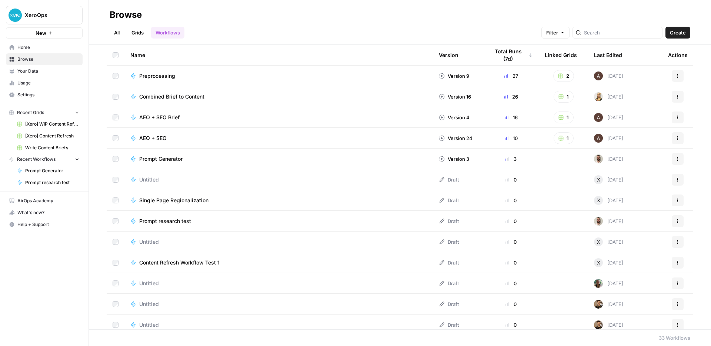 The height and width of the screenshot is (346, 711). Describe the element at coordinates (608, 55) in the screenshot. I see `div: Last Edited` at that location.